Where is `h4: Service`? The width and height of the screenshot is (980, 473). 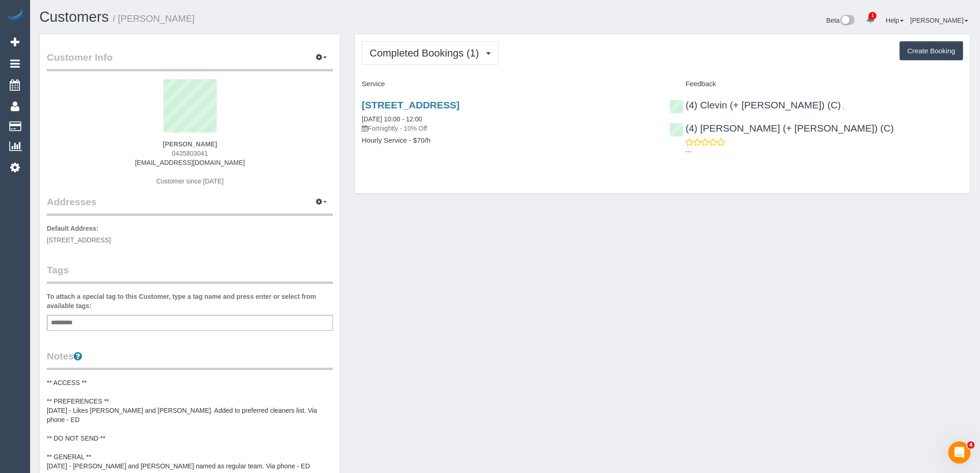 h4: Service is located at coordinates (509, 84).